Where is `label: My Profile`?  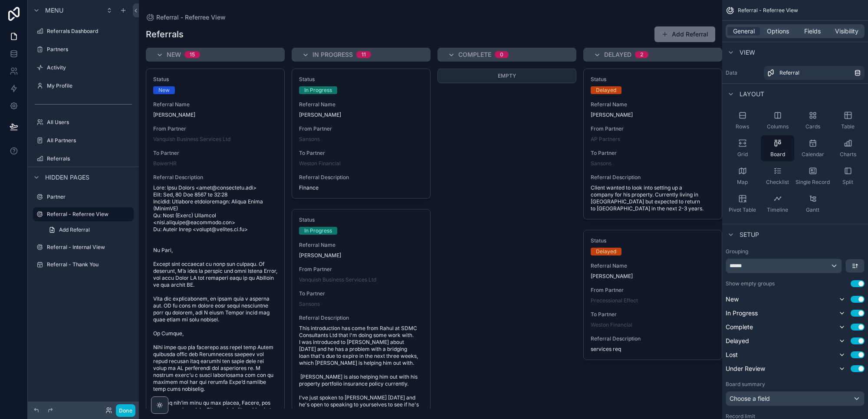 label: My Profile is located at coordinates (90, 86).